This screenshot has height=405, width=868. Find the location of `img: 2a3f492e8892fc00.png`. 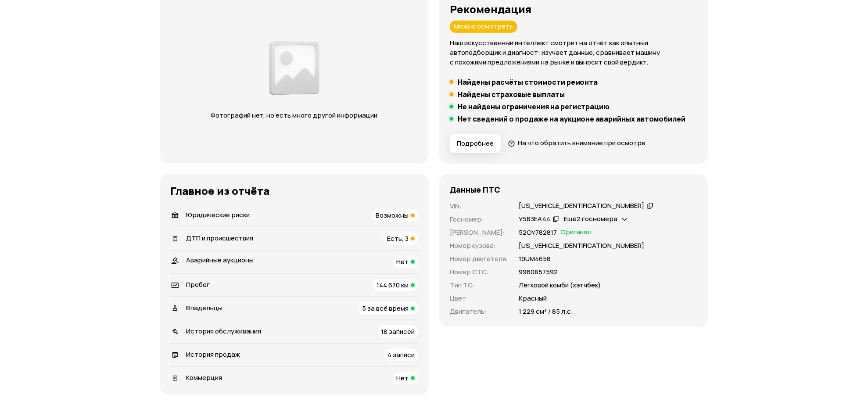

img: 2a3f492e8892fc00.png is located at coordinates (295, 68).